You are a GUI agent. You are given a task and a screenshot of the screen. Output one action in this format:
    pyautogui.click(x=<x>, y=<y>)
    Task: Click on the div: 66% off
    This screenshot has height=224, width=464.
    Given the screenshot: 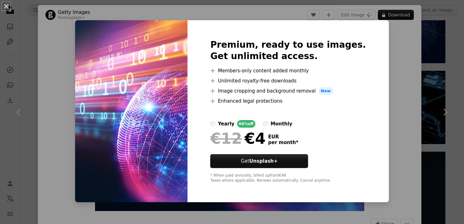 What is the action you would take?
    pyautogui.click(x=246, y=124)
    